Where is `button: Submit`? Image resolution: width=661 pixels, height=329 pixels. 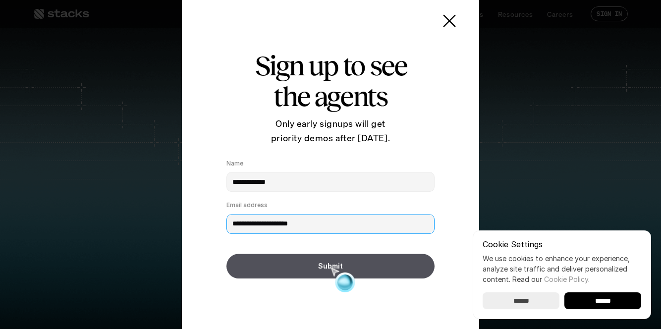 button: Submit is located at coordinates (330, 266).